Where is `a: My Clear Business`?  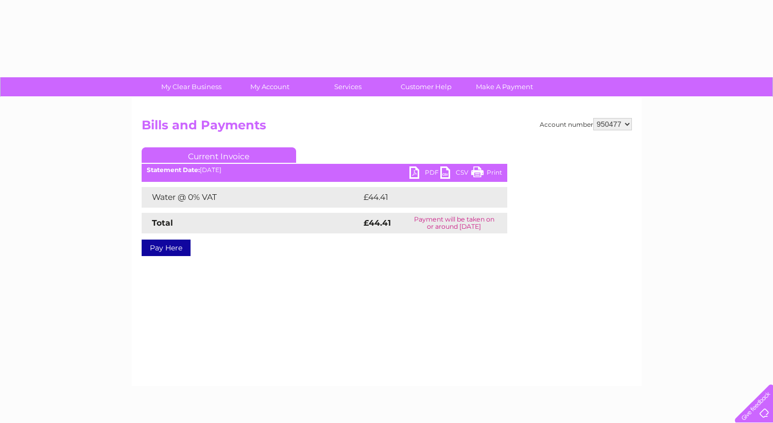
a: My Clear Business is located at coordinates (191, 86).